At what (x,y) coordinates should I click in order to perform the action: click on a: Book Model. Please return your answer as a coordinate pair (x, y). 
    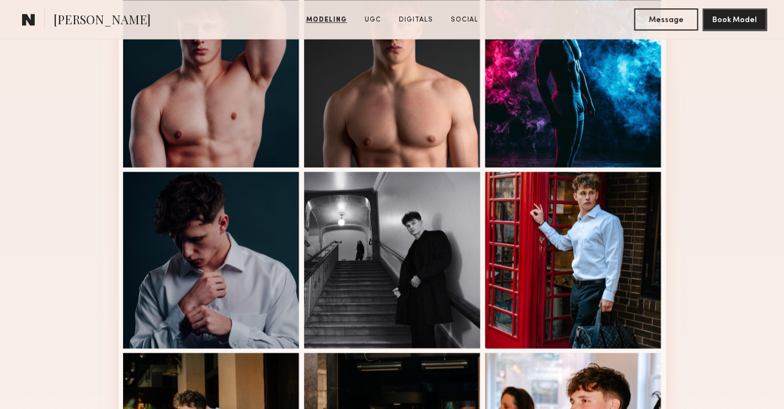
    Looking at the image, I should click on (734, 19).